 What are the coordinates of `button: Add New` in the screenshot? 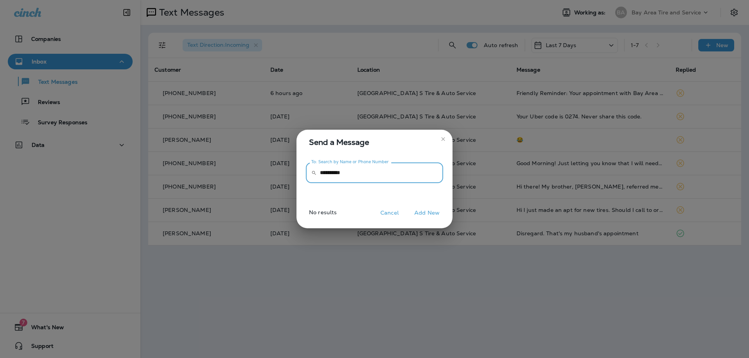 It's located at (427, 213).